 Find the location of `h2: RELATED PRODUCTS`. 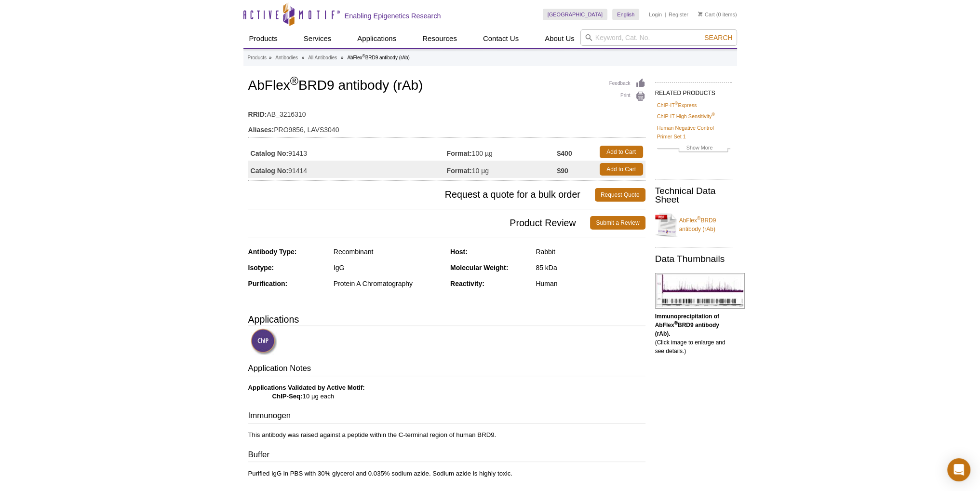

h2: RELATED PRODUCTS is located at coordinates (693, 91).